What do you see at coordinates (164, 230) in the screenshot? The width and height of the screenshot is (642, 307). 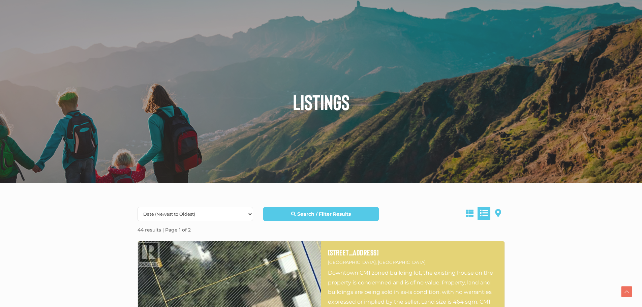 I see `strong: 44 results | Page 1 of 2` at bounding box center [164, 230].